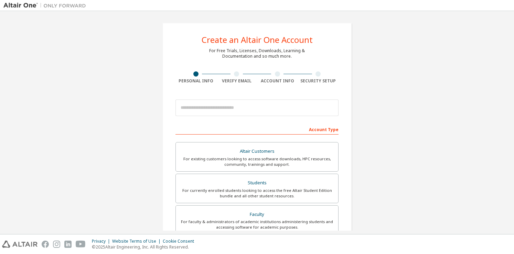 Image resolution: width=514 pixels, height=254 pixels. Describe the element at coordinates (180, 242) in the screenshot. I see `div: Cookie Consent` at that location.